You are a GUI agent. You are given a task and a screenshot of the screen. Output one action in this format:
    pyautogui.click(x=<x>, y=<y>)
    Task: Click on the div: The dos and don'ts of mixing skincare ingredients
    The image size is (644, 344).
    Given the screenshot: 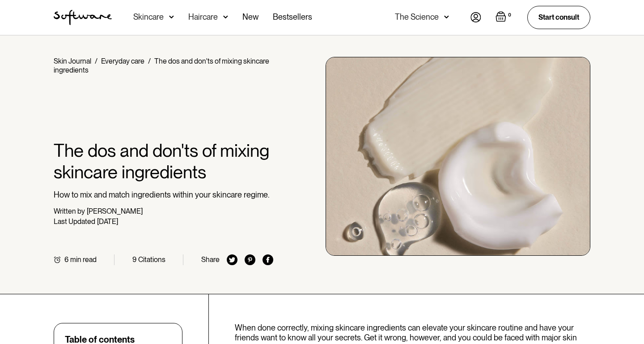 What is the action you would take?
    pyautogui.click(x=162, y=66)
    